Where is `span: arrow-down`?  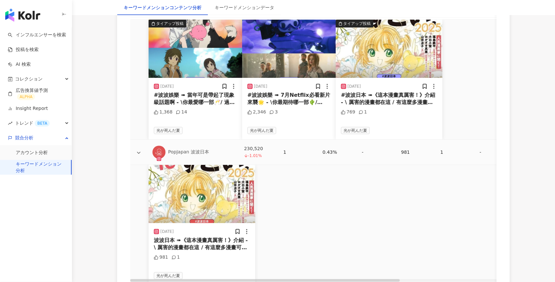
span: arrow-down is located at coordinates (246, 156).